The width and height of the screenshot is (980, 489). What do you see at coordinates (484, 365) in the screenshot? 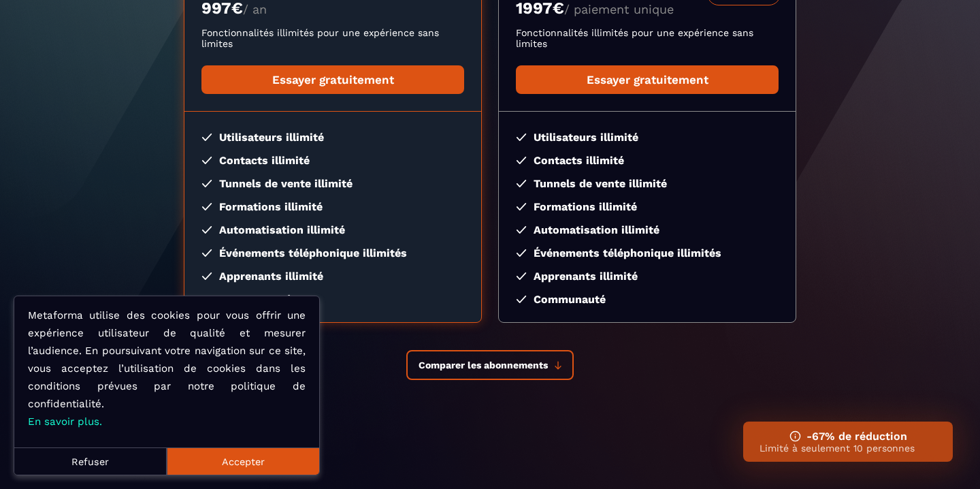
I see `span: Comparer les abonnements` at bounding box center [484, 365].